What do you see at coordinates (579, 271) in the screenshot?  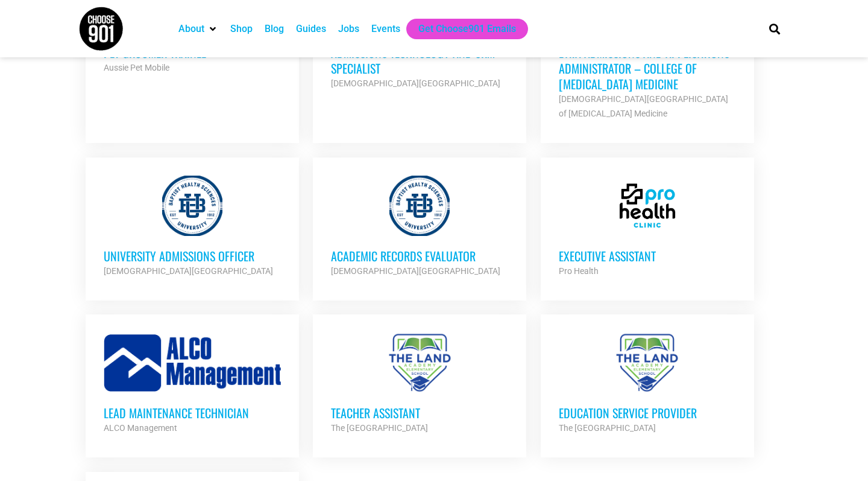 I see `strong: Pro Health` at bounding box center [579, 271].